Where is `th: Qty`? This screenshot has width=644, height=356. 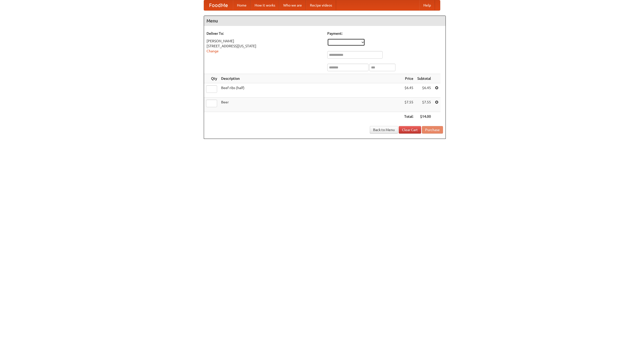
th: Qty is located at coordinates (211, 78).